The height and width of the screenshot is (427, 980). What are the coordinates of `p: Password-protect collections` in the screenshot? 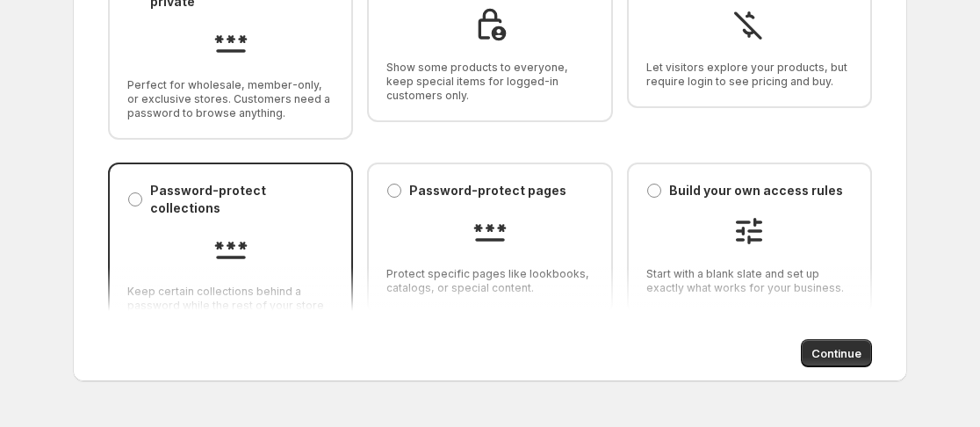 It's located at (242, 199).